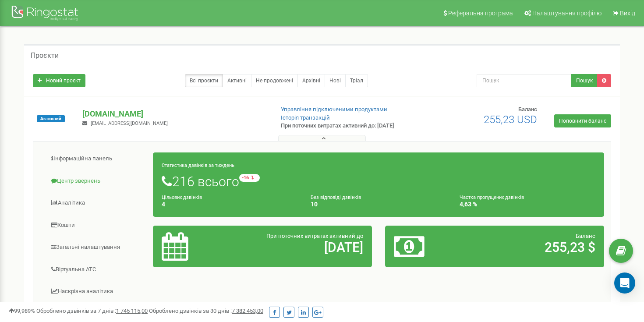  I want to click on button: Пошук, so click(584, 80).